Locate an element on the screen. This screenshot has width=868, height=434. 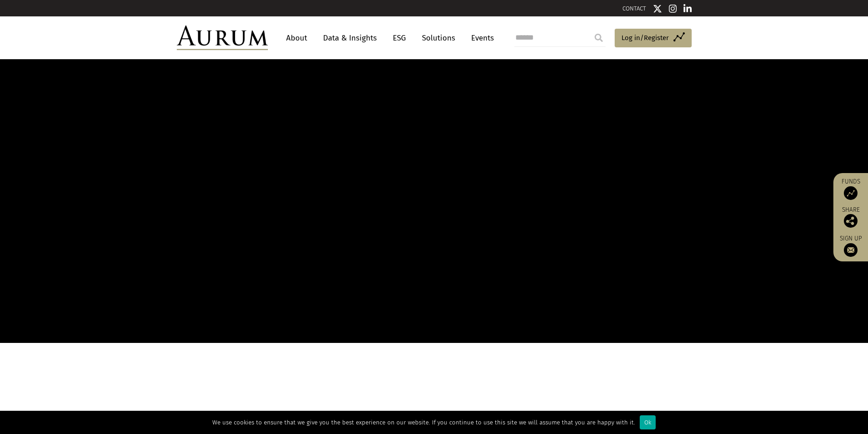
a: Sign up is located at coordinates (851, 245).